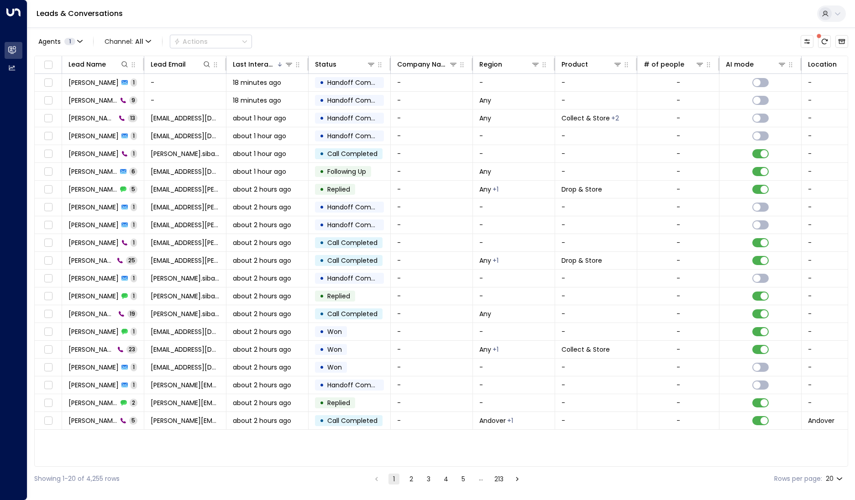 Image resolution: width=855 pixels, height=500 pixels. Describe the element at coordinates (93, 172) in the screenshot. I see `span: Eve Morgan` at that location.